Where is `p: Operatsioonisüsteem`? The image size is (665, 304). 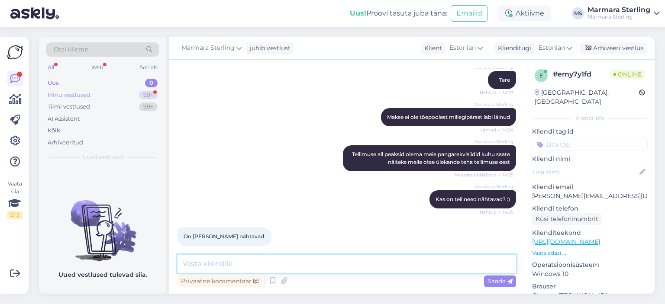 p: Operatsioonisüsteem is located at coordinates (590, 265).